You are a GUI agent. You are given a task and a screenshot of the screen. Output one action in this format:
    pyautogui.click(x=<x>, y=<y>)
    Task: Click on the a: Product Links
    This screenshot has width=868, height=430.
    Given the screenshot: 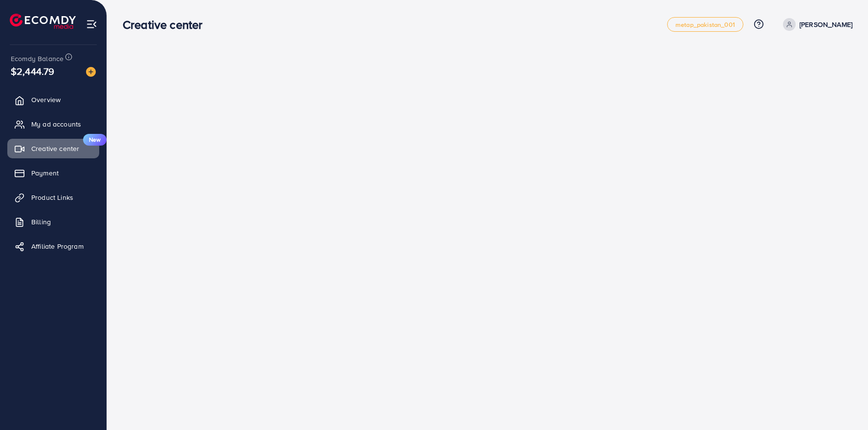 What is the action you would take?
    pyautogui.click(x=53, y=198)
    